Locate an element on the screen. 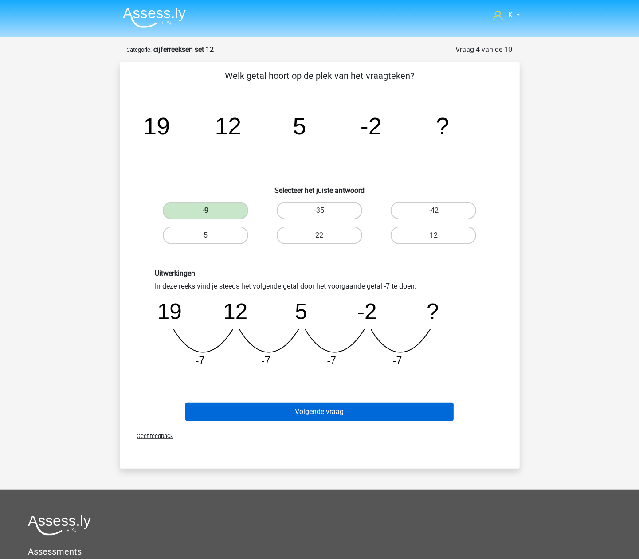  label: -9 is located at coordinates (205, 211).